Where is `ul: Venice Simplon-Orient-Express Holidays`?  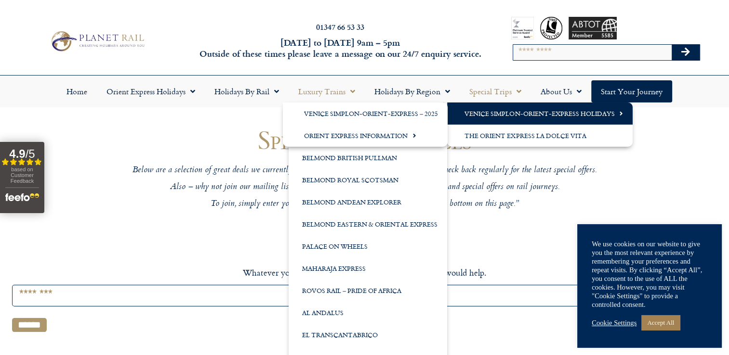
ul: Venice Simplon-Orient-Express Holidays is located at coordinates (365, 125).